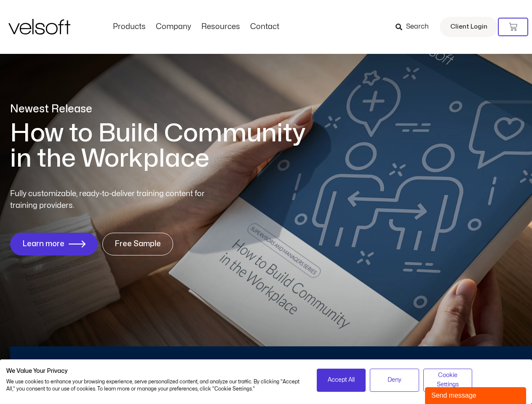 Image resolution: width=532 pixels, height=404 pixels. Describe the element at coordinates (164, 146) in the screenshot. I see `h1: How to Build Community in the Workplace` at that location.